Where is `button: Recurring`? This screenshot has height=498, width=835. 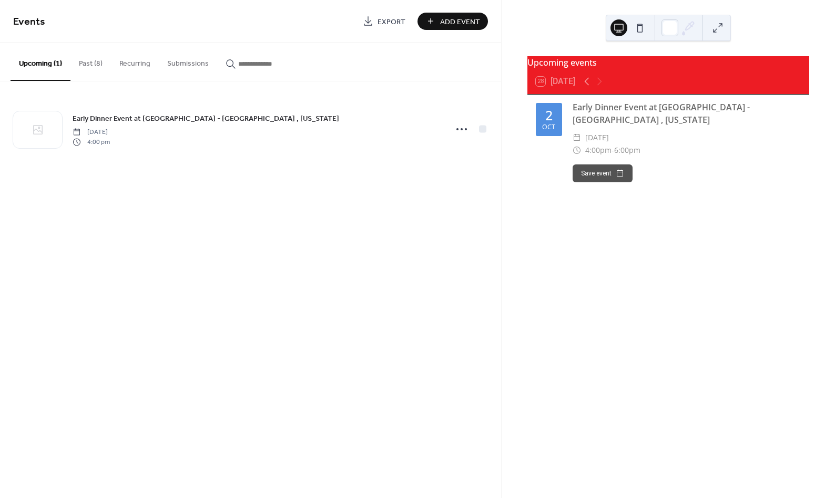 button: Recurring is located at coordinates (135, 61).